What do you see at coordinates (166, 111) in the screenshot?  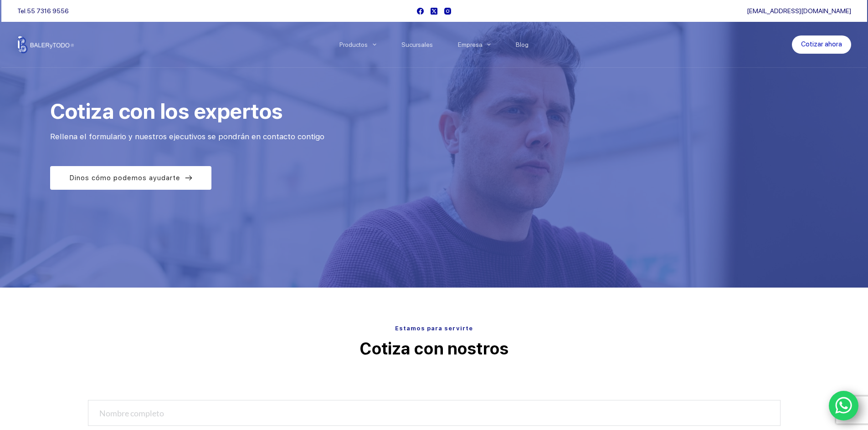 I see `span: Cotiza con los expertos` at bounding box center [166, 111].